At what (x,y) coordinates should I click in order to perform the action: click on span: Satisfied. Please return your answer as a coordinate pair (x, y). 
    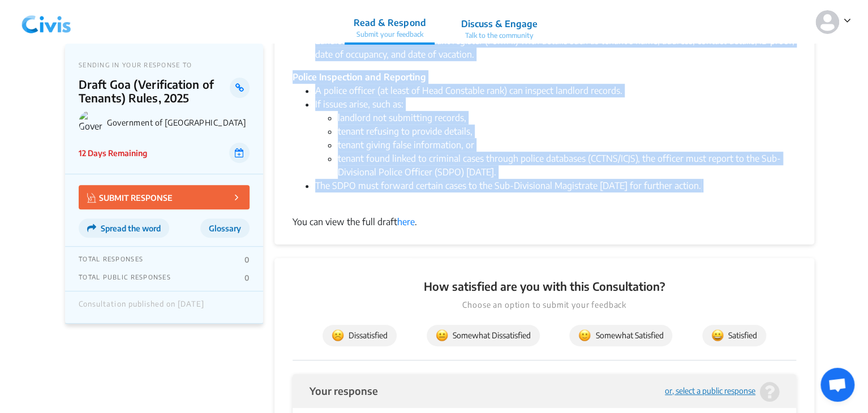
    Looking at the image, I should click on (734, 335).